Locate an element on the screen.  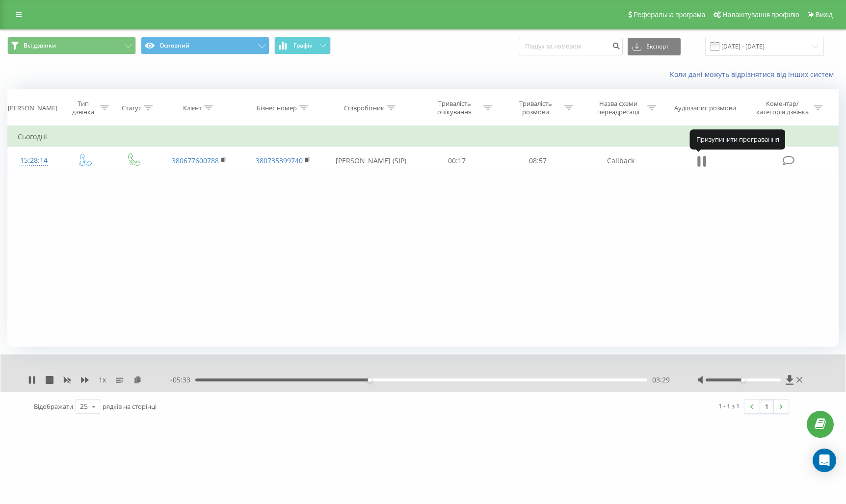
button: Експорт is located at coordinates (655, 47).